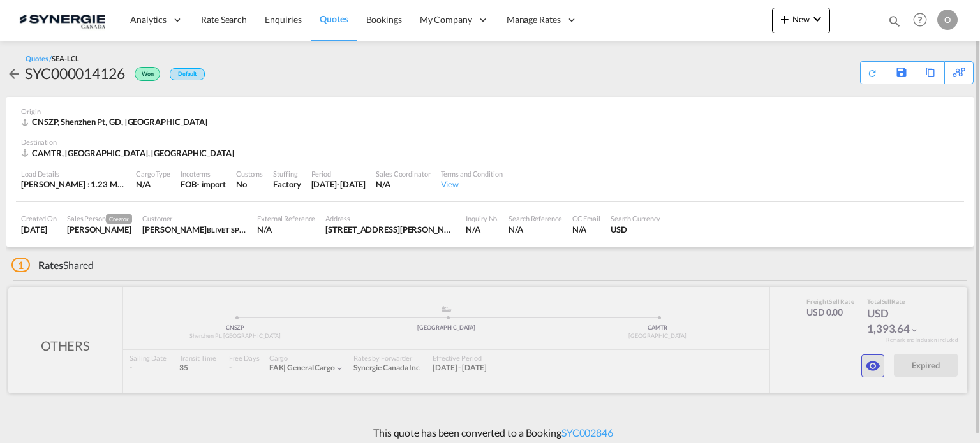 The image size is (980, 443). Describe the element at coordinates (339, 174) in the screenshot. I see `div: Period` at that location.